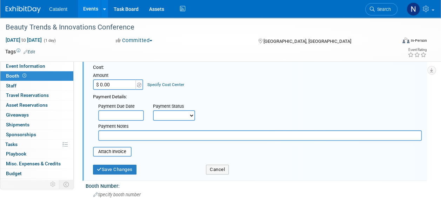  I want to click on button: Cancel, so click(217, 170).